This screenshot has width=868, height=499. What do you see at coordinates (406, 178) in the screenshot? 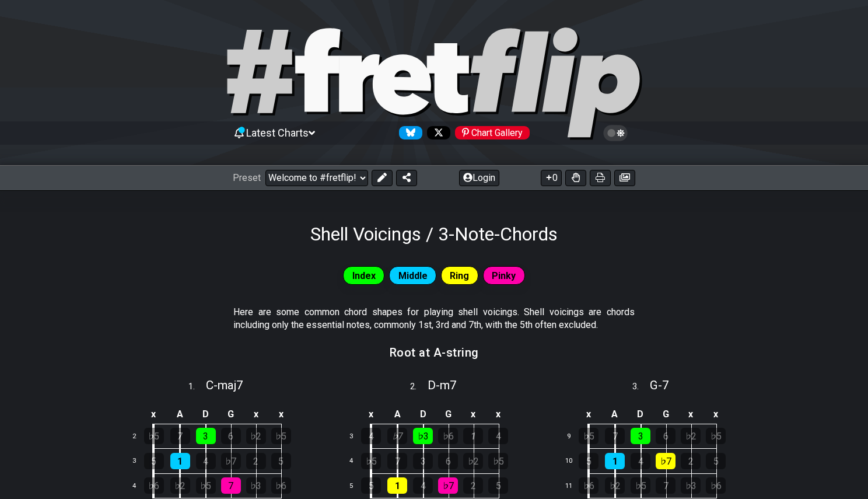
I see `button: Share Preset` at bounding box center [406, 178].